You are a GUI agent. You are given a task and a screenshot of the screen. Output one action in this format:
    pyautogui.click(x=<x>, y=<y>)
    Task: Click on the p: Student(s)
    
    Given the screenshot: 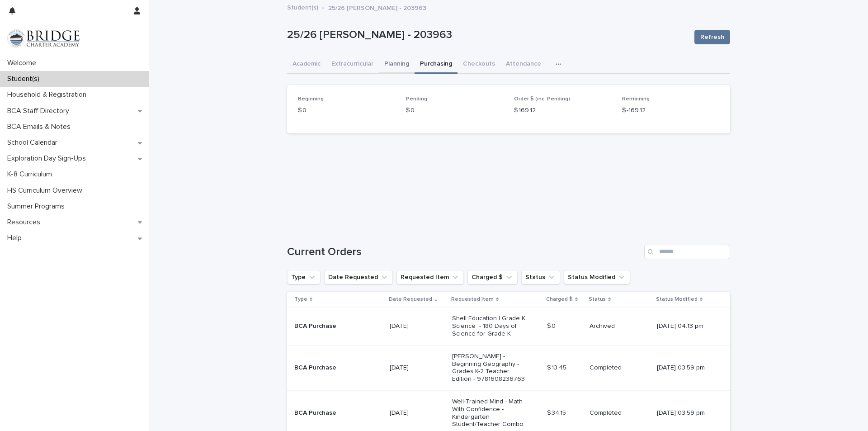 What is the action you would take?
    pyautogui.click(x=25, y=78)
    